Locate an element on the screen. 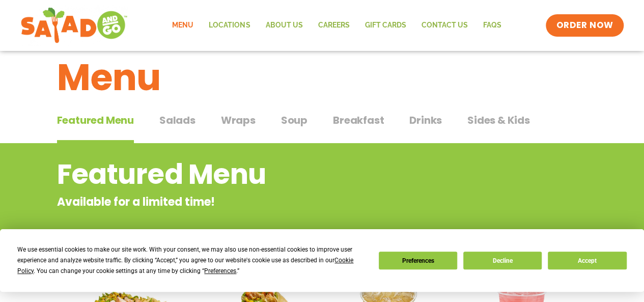  div: We use essential cookies to make our site work. With your consent, we may also use non-essential ... is located at coordinates (191, 261).